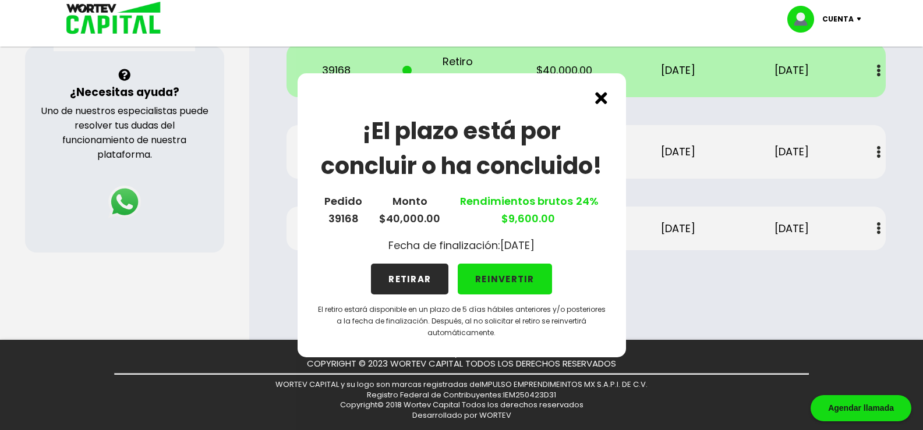  Describe the element at coordinates (838, 19) in the screenshot. I see `p: Cuenta` at that location.